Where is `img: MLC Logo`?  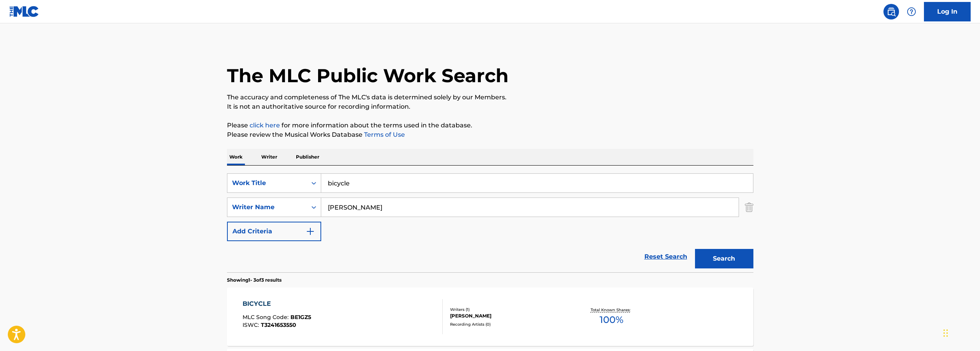
img: MLC Logo is located at coordinates (24, 11).